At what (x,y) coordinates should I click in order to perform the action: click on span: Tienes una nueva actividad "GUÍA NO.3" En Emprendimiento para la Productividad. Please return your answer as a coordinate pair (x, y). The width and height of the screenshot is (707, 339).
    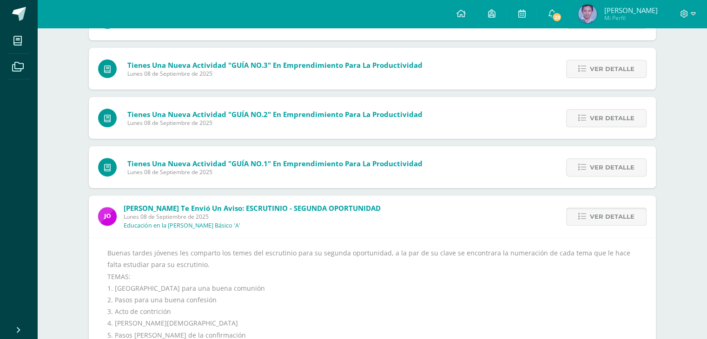
    Looking at the image, I should click on (275, 65).